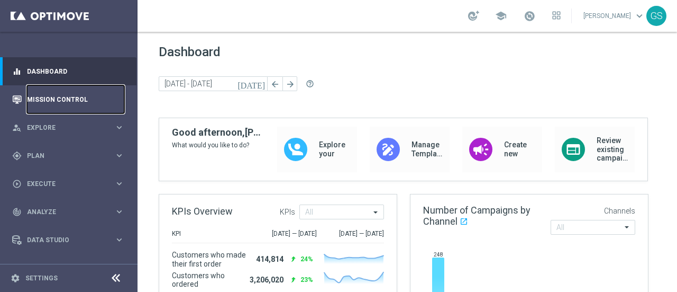  I want to click on span: Execute, so click(70, 184).